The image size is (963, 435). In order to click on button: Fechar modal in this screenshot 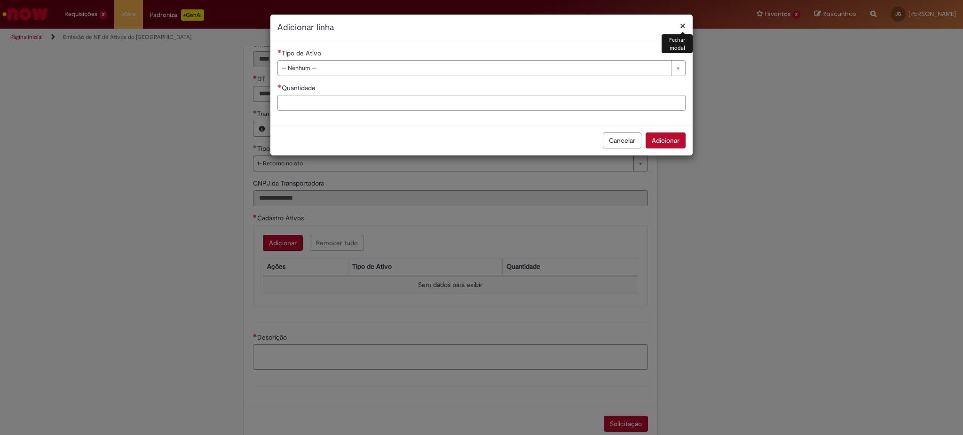, I will do `click(683, 25)`.